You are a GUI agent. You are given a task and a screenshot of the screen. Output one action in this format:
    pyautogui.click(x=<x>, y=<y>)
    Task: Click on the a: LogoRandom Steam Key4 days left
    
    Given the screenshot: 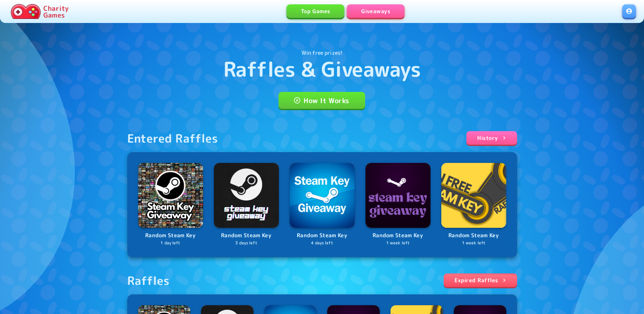 What is the action you would take?
    pyautogui.click(x=322, y=204)
    